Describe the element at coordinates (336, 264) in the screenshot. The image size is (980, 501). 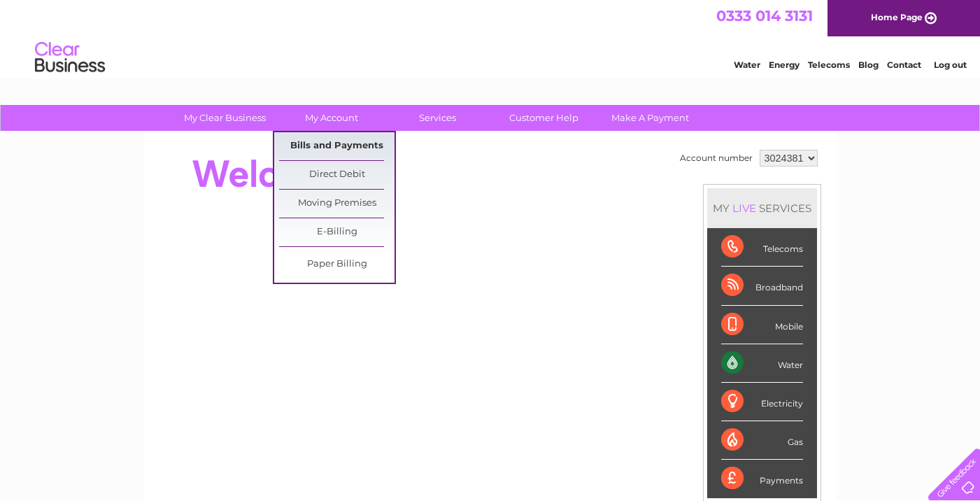
I see `a: Paper Billing` at that location.